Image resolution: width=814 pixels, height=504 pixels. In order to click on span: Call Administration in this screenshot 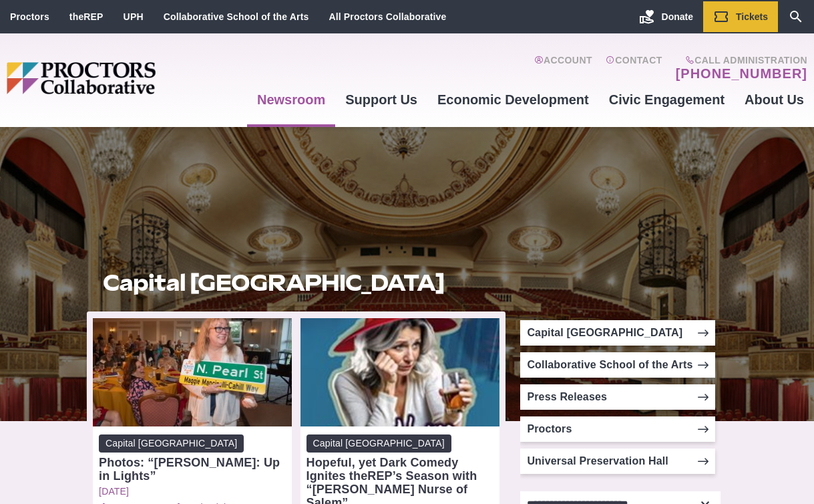, I will do `click(740, 60)`.